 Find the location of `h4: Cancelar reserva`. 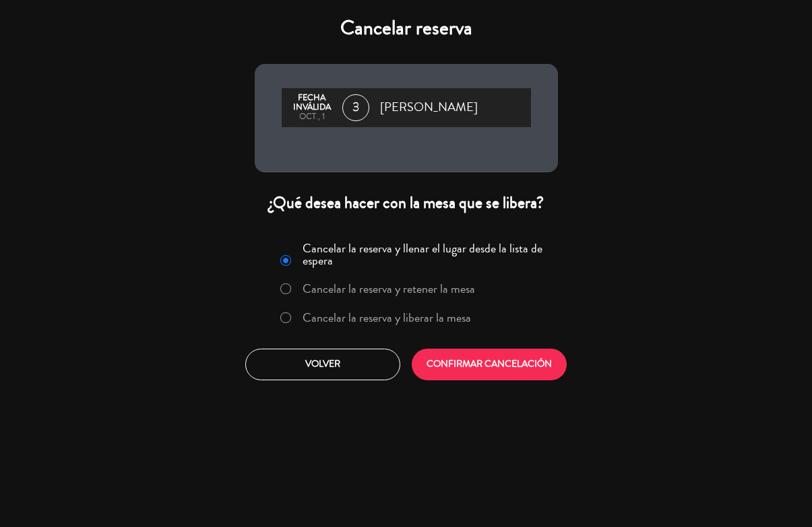

h4: Cancelar reserva is located at coordinates (406, 28).